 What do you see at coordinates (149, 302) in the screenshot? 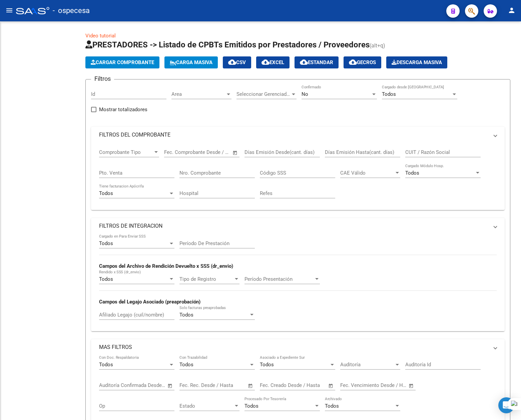
I see `strong: Campos del Legajo Asociado (preaprobación)` at bounding box center [149, 302].